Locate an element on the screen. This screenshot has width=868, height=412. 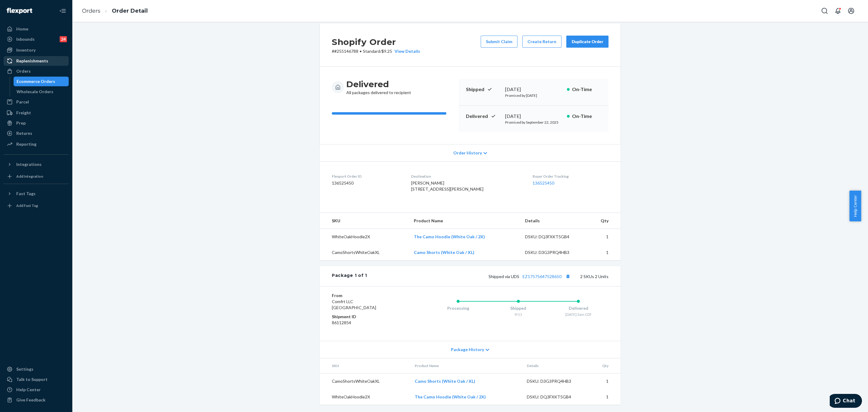
a: Add Fast Tag is located at coordinates (37, 205).